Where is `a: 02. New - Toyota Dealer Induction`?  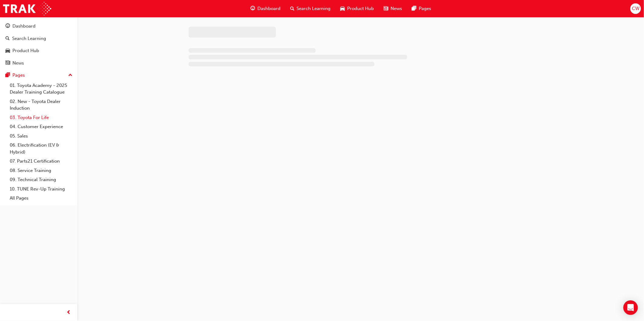 a: 02. New - Toyota Dealer Induction is located at coordinates (41, 105).